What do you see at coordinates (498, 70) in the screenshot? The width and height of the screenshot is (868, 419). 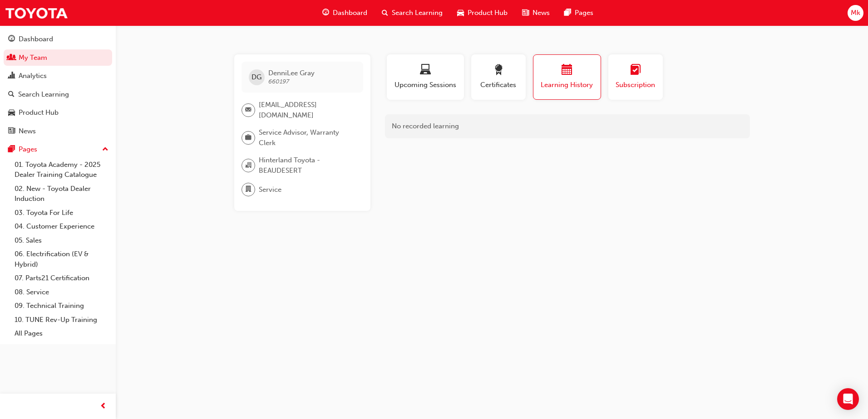 I see `span: award-icon` at bounding box center [498, 70].